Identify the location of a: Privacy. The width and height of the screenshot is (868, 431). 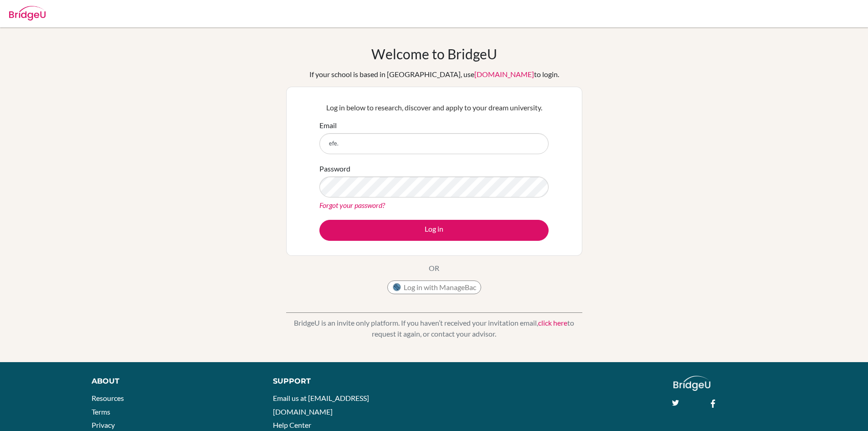
(103, 424).